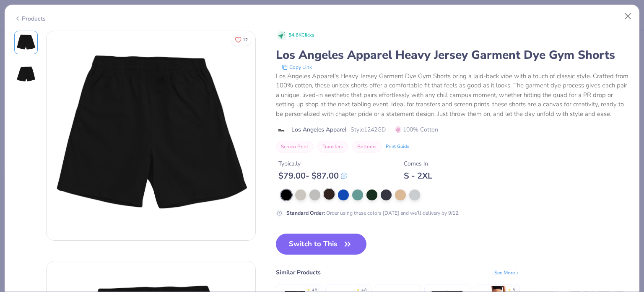 This screenshot has height=292, width=644. I want to click on span: Los Angeles Apparel, so click(319, 129).